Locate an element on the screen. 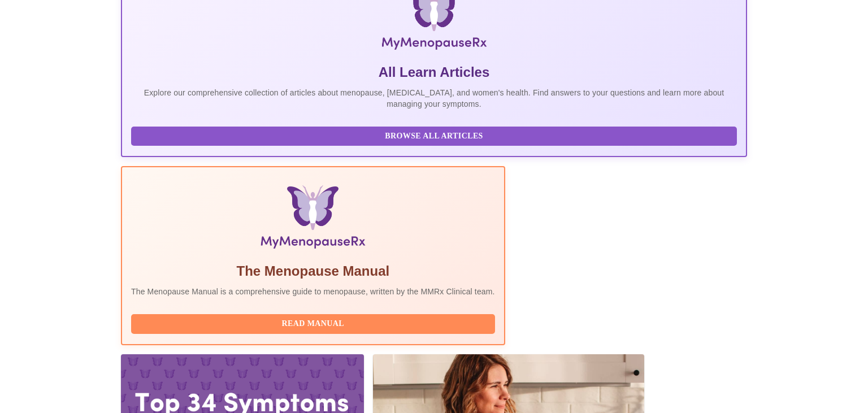  h5: The Menopause Manual is located at coordinates (313, 271).